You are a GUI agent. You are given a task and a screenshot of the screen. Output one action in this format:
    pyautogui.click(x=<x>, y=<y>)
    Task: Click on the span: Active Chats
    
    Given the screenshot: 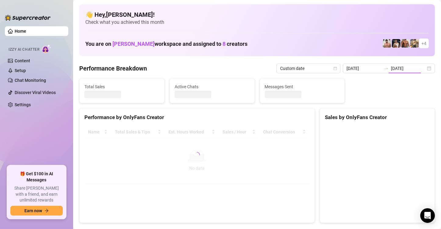 What is the action you would take?
    pyautogui.click(x=212, y=87)
    